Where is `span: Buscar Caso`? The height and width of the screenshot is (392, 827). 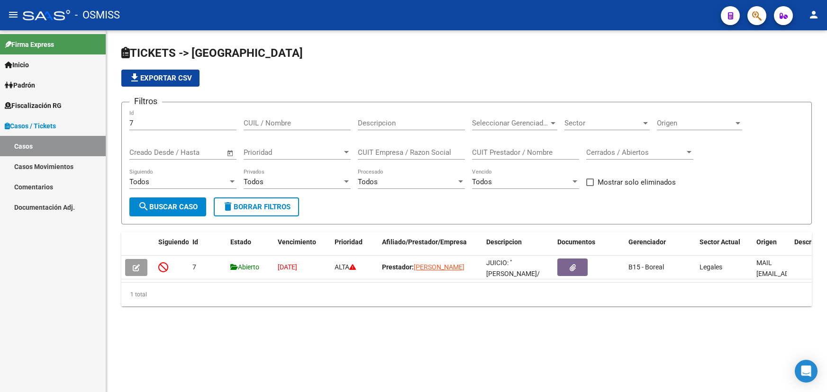
span: Buscar Caso is located at coordinates (168, 207).